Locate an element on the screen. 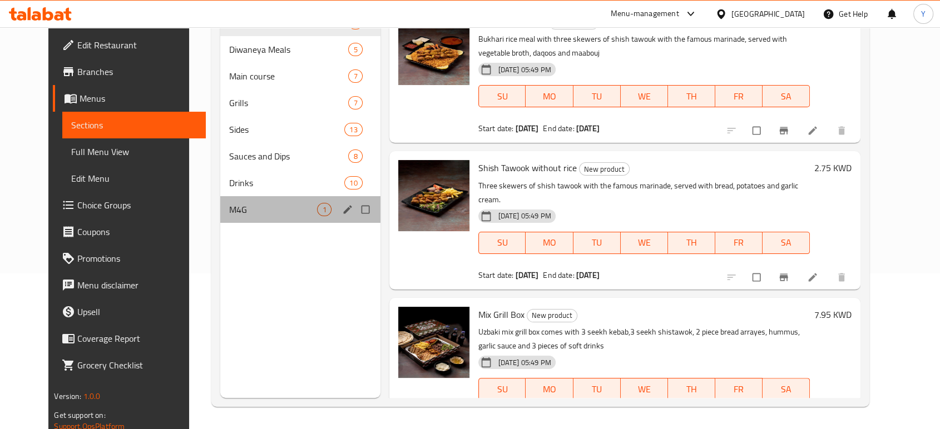 The height and width of the screenshot is (429, 940). span: Menu disclaimer is located at coordinates (137, 285).